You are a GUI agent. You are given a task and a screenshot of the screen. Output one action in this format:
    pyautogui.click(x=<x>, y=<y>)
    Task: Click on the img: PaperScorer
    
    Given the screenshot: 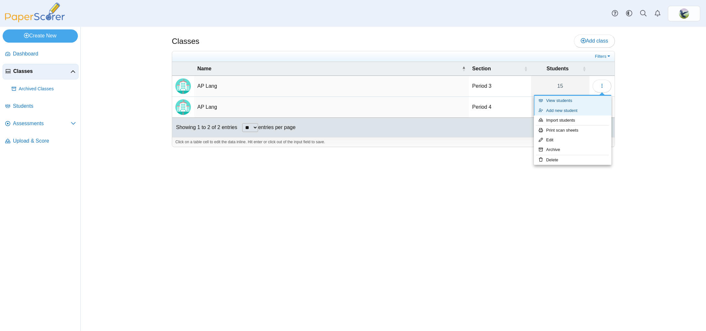 What is the action you would take?
    pyautogui.click(x=35, y=12)
    